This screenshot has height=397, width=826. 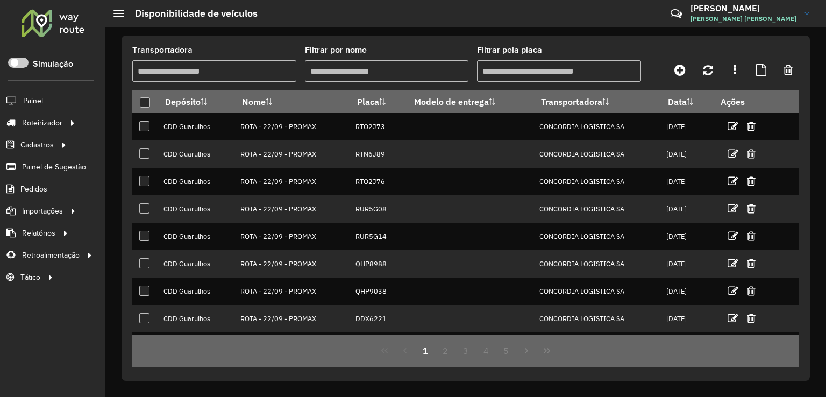 I want to click on td: QHP9038, so click(x=378, y=291).